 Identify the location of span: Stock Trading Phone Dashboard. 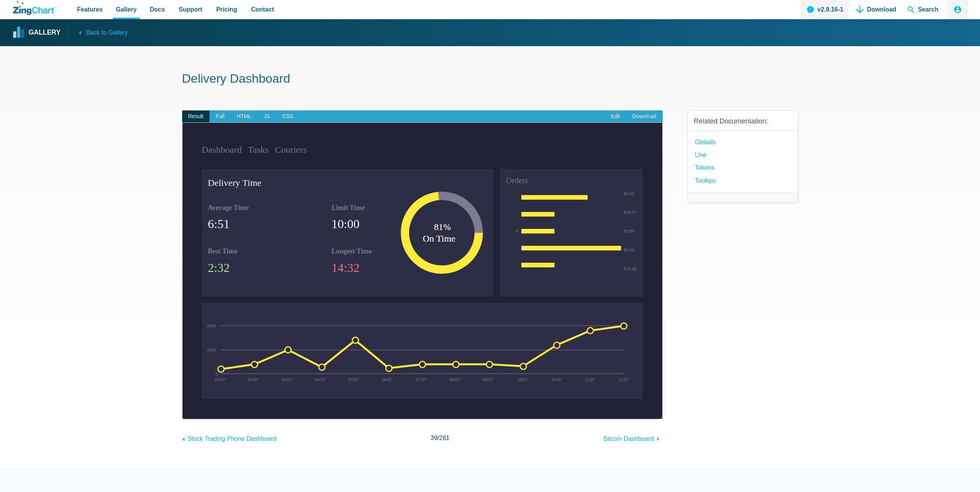
(232, 438).